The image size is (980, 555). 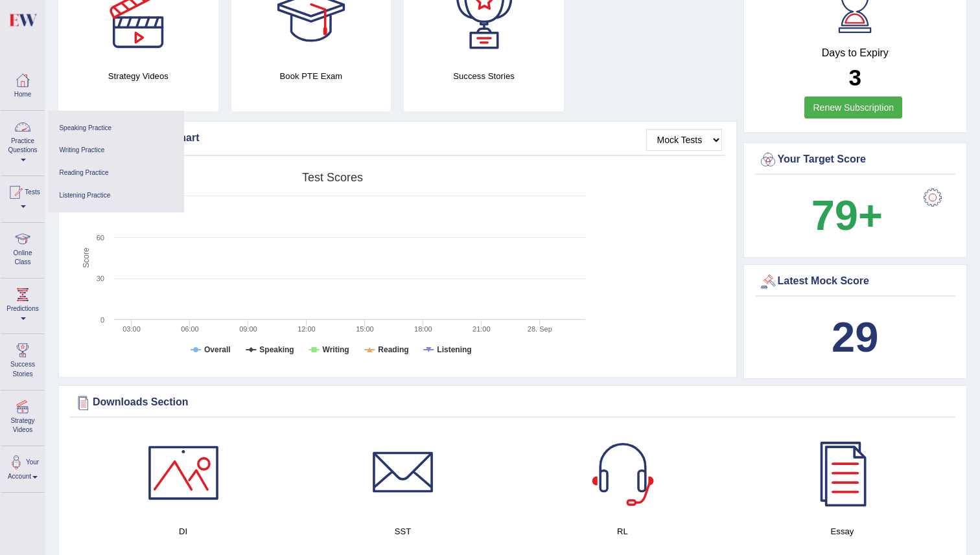 I want to click on div: Your Target Score, so click(x=856, y=160).